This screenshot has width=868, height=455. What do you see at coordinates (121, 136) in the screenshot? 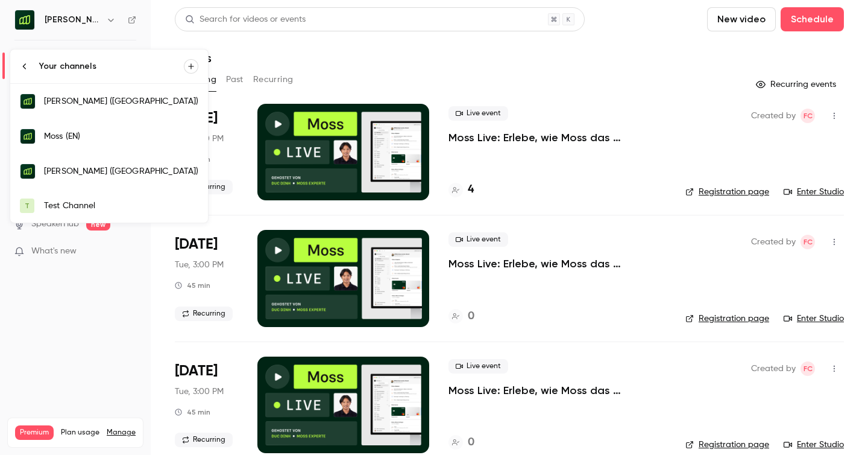
I see `div: Moss (EN)` at bounding box center [121, 136].